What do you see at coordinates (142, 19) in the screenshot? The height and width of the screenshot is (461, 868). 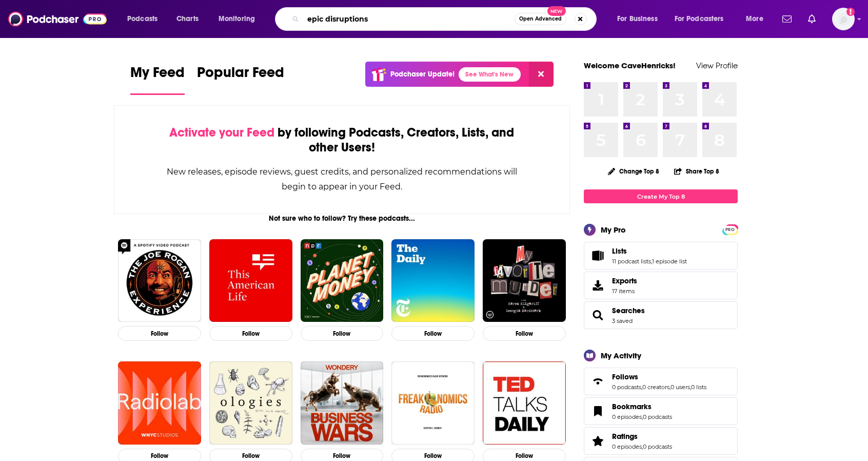 I see `span: Podcasts` at bounding box center [142, 19].